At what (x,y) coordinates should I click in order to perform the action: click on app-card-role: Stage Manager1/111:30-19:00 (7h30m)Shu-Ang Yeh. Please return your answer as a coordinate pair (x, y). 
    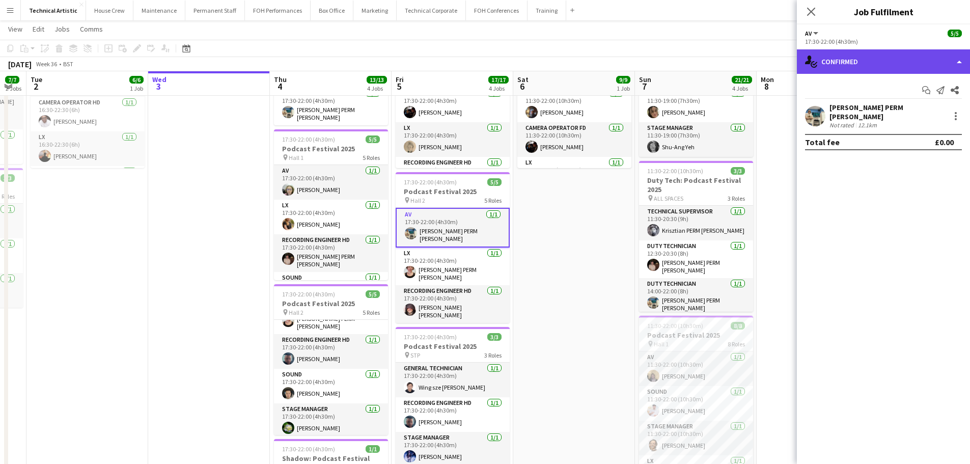
    Looking at the image, I should click on (696, 139).